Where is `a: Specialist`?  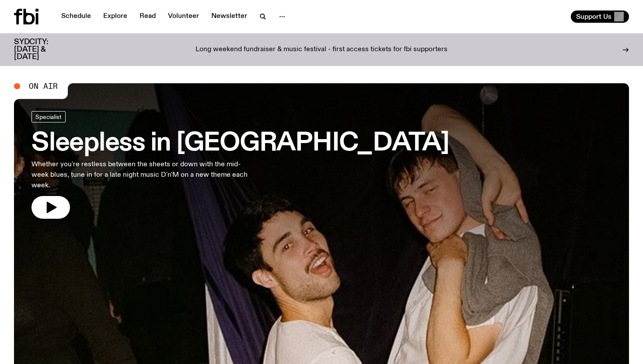 a: Specialist is located at coordinates (48, 117).